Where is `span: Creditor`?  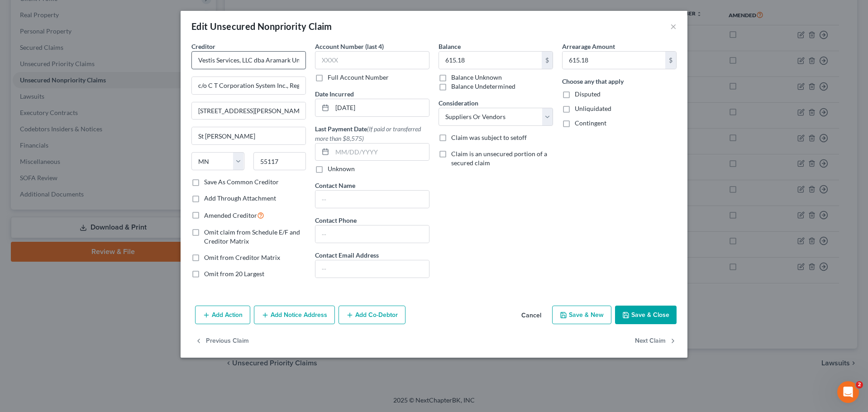
span: Creditor is located at coordinates (203, 46).